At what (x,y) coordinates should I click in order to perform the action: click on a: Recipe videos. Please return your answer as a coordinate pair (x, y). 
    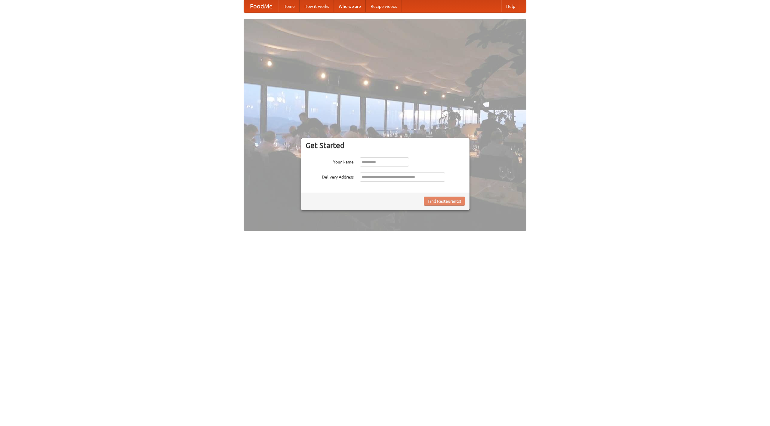
    Looking at the image, I should click on (384, 6).